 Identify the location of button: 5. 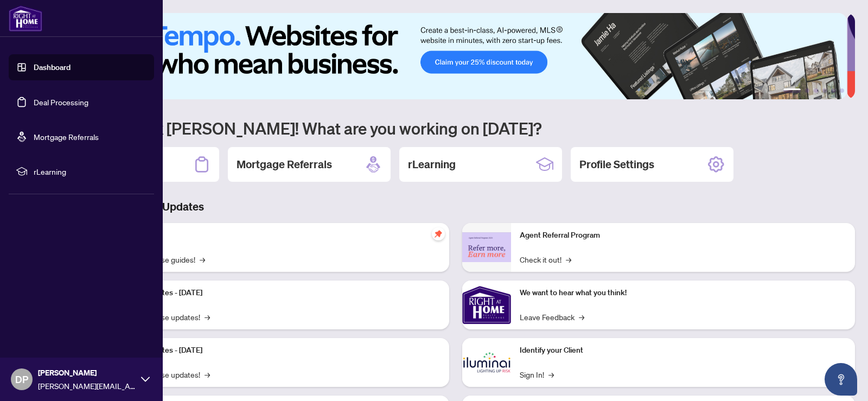
(833, 91).